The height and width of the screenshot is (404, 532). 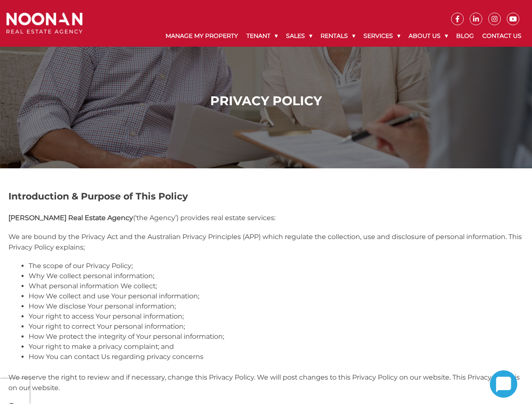 I want to click on li: How We collect and use Your personal information;, so click(x=276, y=297).